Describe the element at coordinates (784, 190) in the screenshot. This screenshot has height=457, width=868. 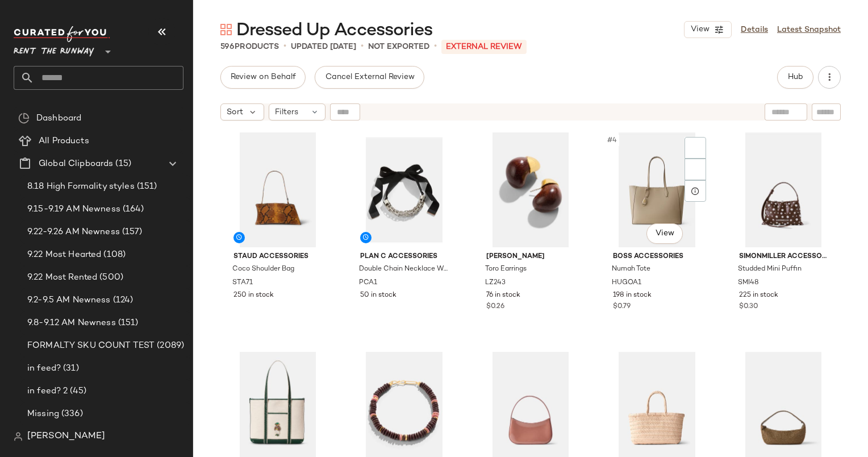
I see `img: SMI48.jpg` at that location.